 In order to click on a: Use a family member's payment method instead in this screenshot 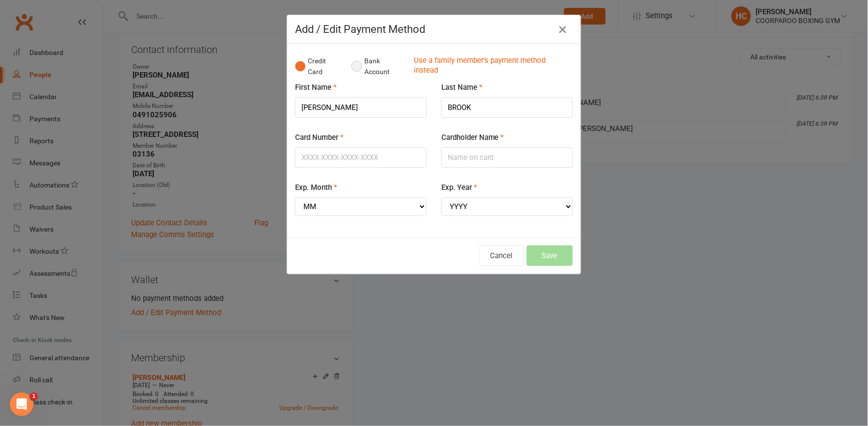, I will do `click(491, 66)`.